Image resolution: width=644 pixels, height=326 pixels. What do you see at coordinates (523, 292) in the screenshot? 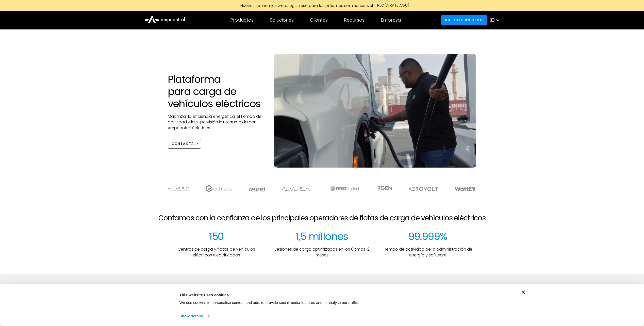
I see `button: Close banner` at bounding box center [523, 292].